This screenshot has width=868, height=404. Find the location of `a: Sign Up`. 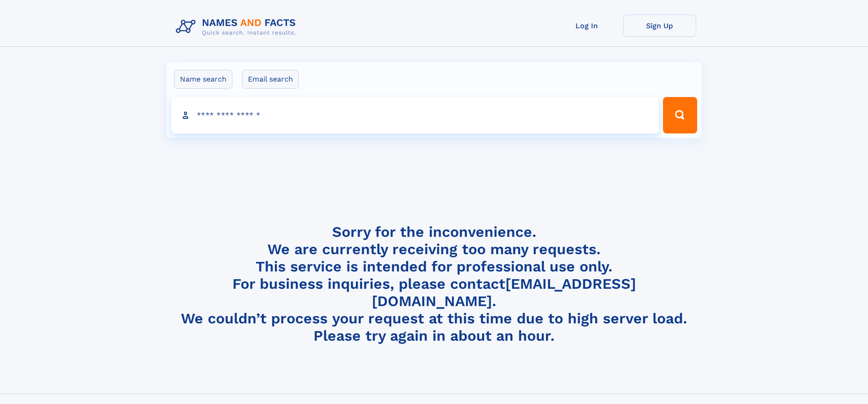

a: Sign Up is located at coordinates (660, 26).